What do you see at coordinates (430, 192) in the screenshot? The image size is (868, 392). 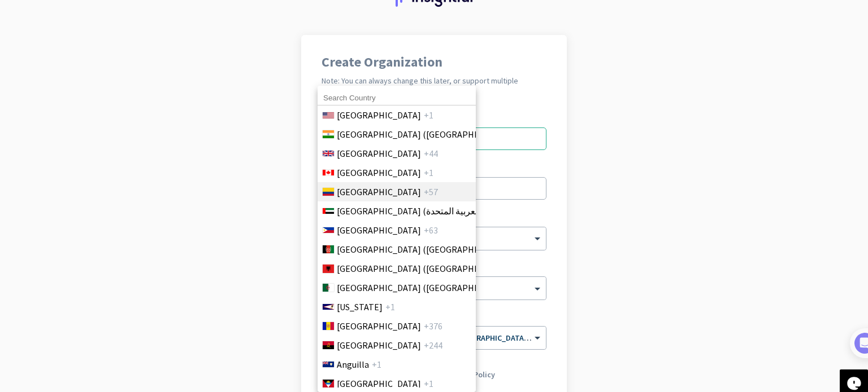 I see `span: +57` at bounding box center [430, 192].